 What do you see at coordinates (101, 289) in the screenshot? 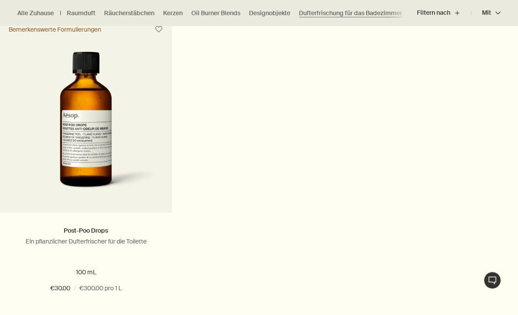
I see `span: €300.00 pro 1 L` at bounding box center [101, 289].